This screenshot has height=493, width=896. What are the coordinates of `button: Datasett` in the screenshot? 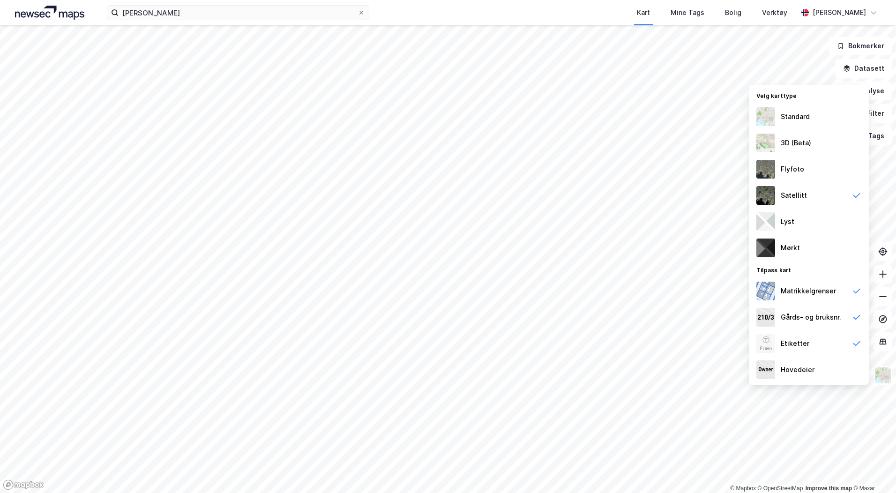 It's located at (863, 68).